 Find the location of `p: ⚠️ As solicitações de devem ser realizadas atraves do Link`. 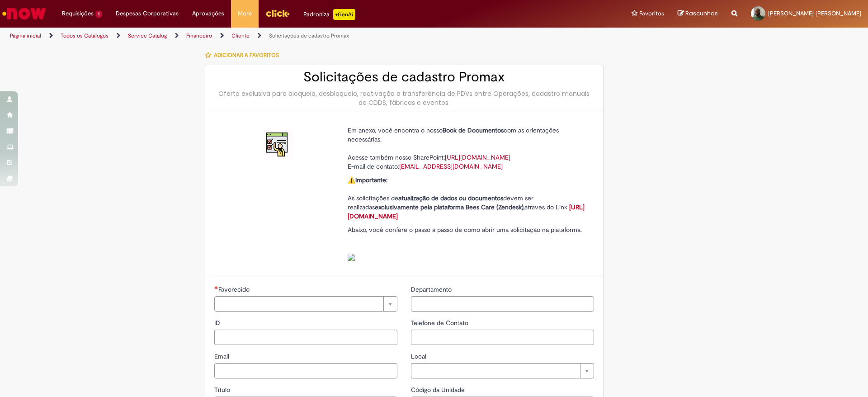

p: ⚠️ As solicitações de devem ser realizadas atraves do Link is located at coordinates (468, 198).